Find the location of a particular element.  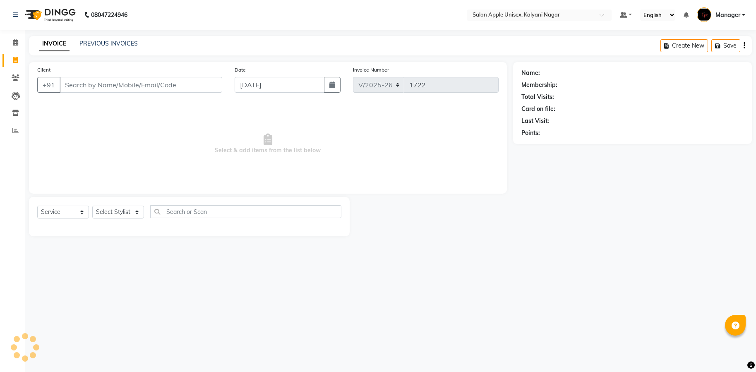

label: Date is located at coordinates (240, 70).